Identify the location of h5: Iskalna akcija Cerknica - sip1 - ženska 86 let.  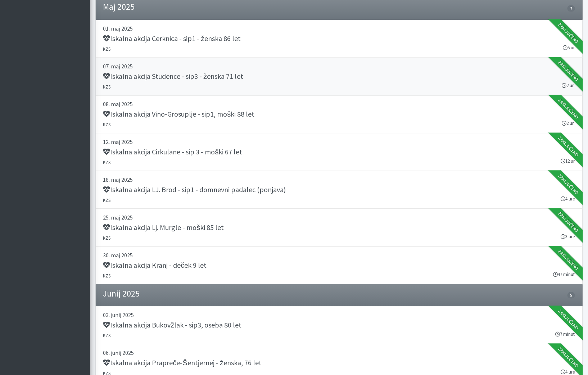
(172, 39).